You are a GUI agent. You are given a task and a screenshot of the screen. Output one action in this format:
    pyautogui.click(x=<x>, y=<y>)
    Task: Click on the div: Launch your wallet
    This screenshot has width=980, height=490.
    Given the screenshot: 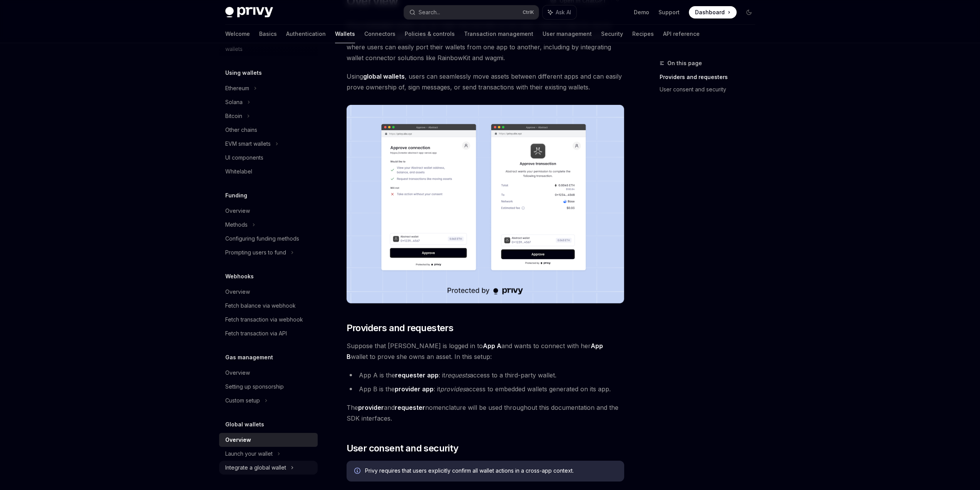 What is the action you would take?
    pyautogui.click(x=248, y=453)
    